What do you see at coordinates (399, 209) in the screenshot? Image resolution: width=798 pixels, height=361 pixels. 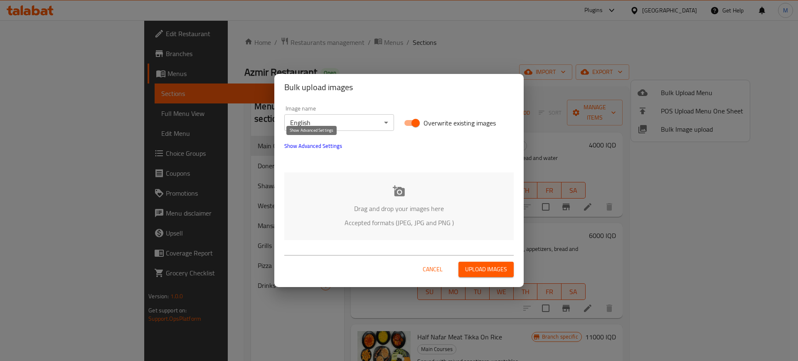 I see `p: Drag and drop your images here` at bounding box center [399, 209].